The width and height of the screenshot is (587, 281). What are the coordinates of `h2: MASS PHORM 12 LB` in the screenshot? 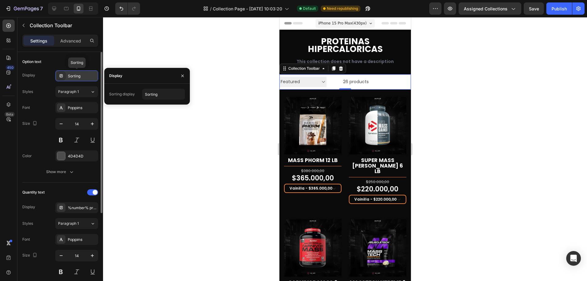 It's located at (33, 143).